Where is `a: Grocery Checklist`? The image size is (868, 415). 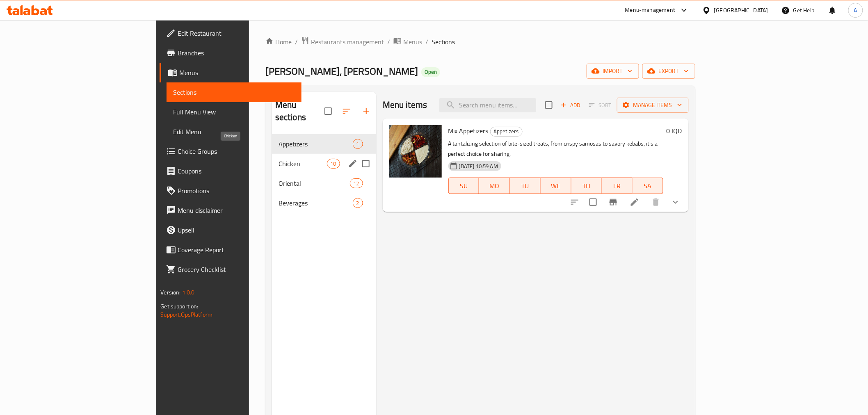 a: Grocery Checklist is located at coordinates (230, 269).